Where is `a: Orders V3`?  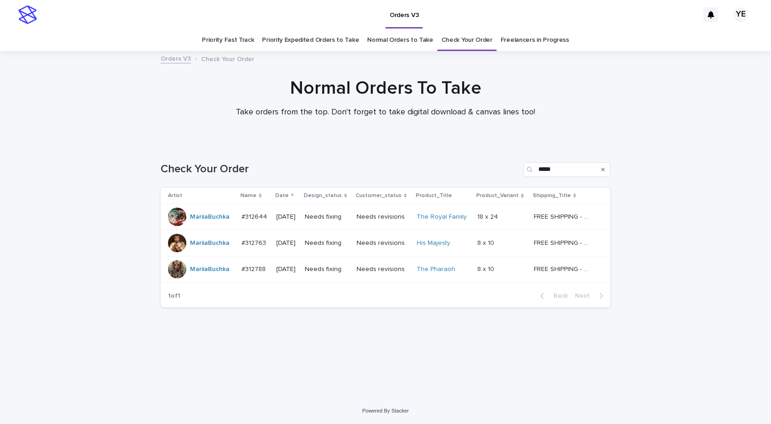 a: Orders V3 is located at coordinates (176, 58).